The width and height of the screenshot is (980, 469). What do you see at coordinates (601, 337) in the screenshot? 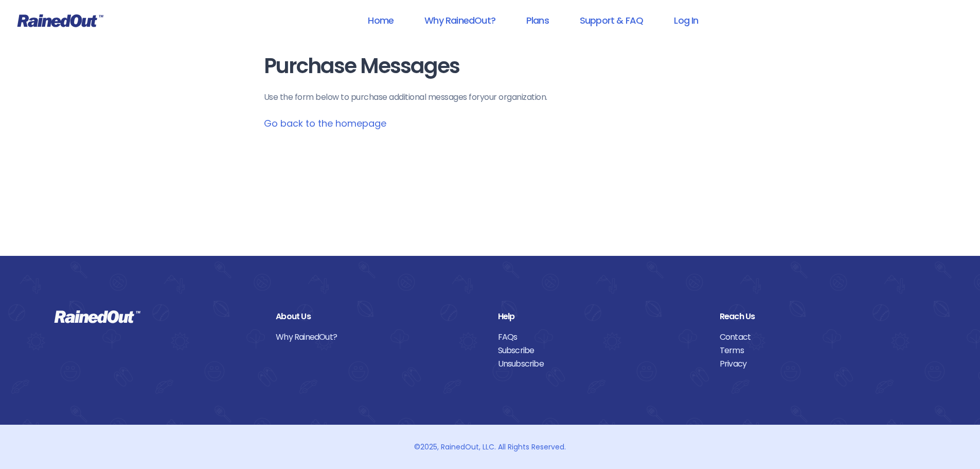
I see `a: FAQs` at bounding box center [601, 337].